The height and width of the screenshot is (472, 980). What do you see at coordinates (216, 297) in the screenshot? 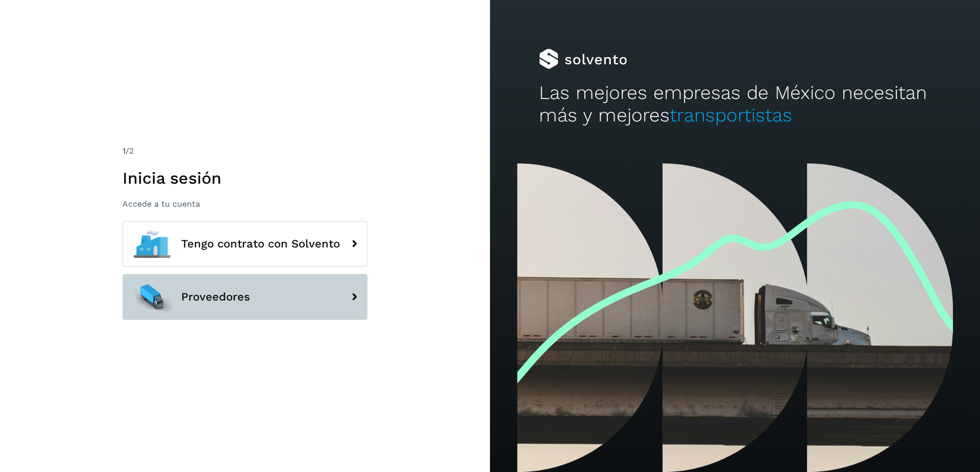
I see `span: Proveedores` at bounding box center [216, 297].